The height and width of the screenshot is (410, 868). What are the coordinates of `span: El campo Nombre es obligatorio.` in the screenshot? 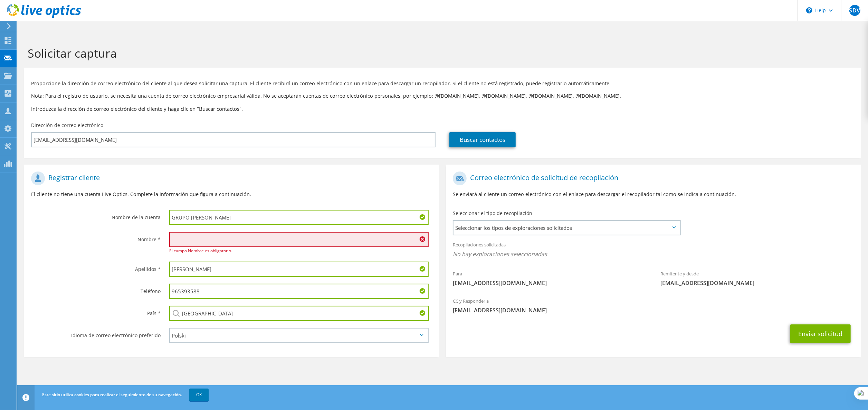 It's located at (201, 250).